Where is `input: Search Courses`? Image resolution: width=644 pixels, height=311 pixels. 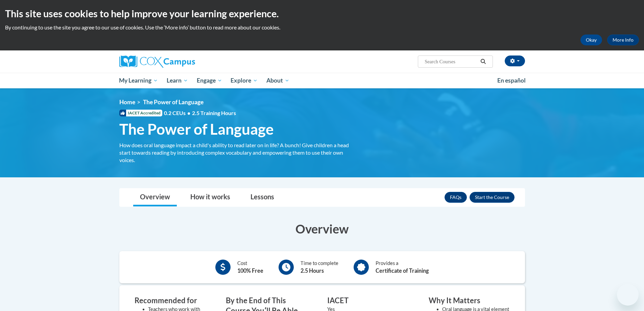
input: Search Courses is located at coordinates (451, 62).